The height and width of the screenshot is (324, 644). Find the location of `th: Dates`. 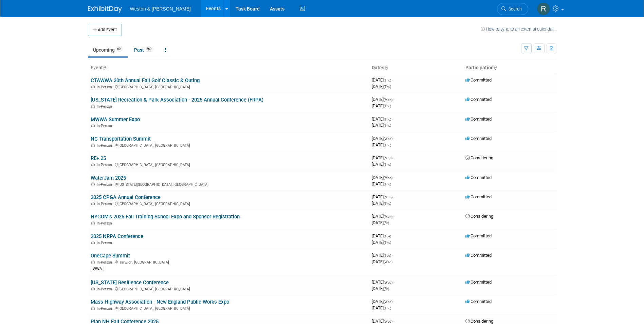

th: Dates is located at coordinates (416, 68).